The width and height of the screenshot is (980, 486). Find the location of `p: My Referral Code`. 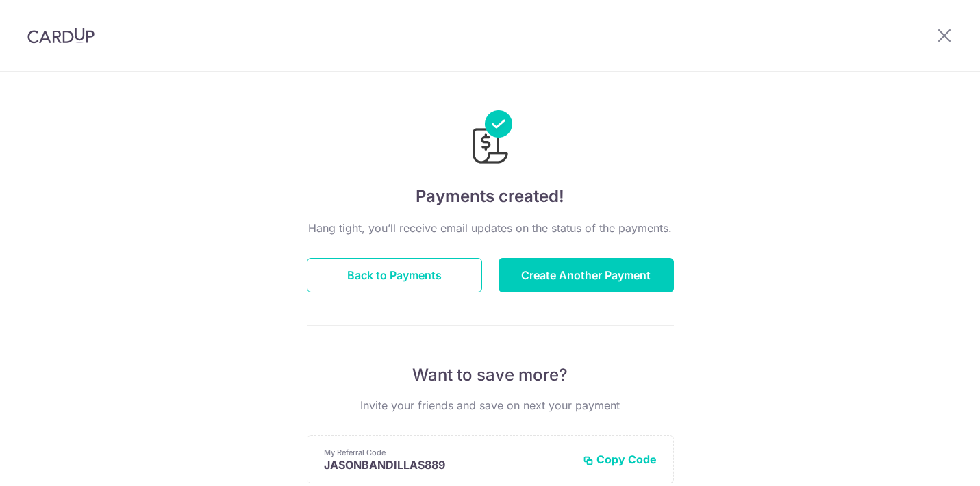

p: My Referral Code is located at coordinates (448, 453).